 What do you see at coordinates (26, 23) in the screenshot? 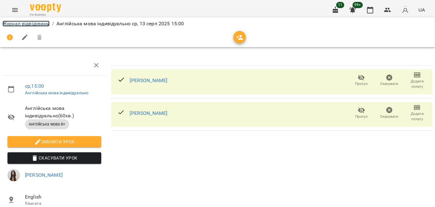
I see `a: Журнал відвідувань` at bounding box center [26, 23].